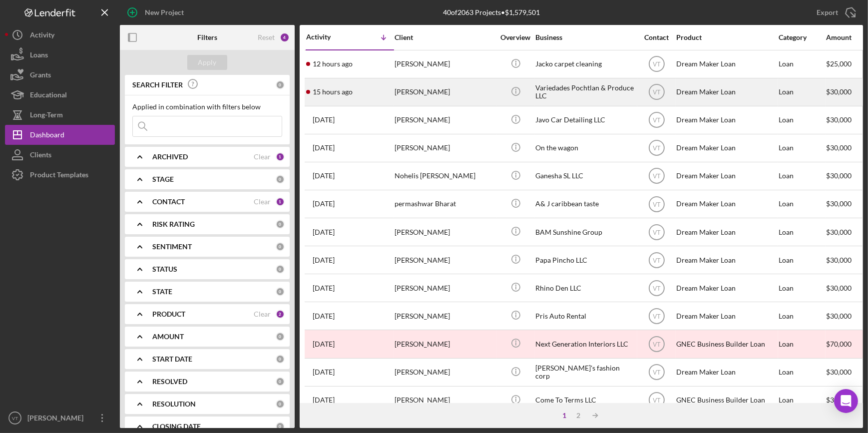 The height and width of the screenshot is (433, 868). Describe the element at coordinates (39, 56) in the screenshot. I see `div: Loans` at that location.